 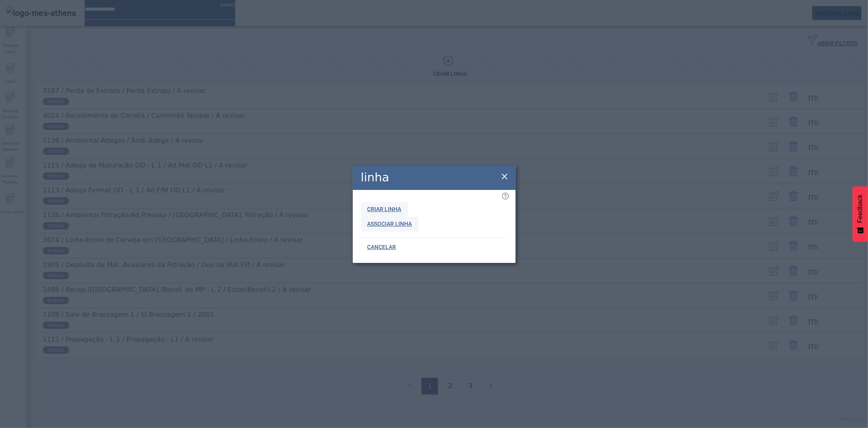 What do you see at coordinates (861, 214) in the screenshot?
I see `button: Feedback - Mostrar pesquisa` at bounding box center [861, 214].